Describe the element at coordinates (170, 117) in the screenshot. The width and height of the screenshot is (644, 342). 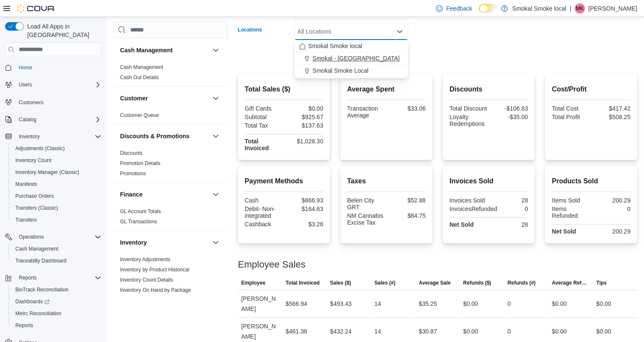
I see `div: Customer` at that location.